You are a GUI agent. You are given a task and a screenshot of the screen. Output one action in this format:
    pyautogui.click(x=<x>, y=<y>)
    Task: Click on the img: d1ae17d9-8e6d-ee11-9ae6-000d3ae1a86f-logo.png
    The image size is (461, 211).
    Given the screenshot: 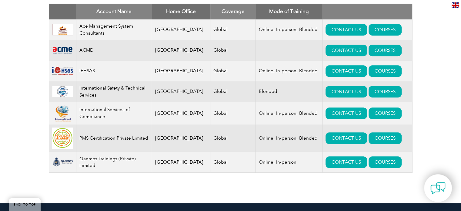 What is the action you would take?
    pyautogui.click(x=62, y=71)
    